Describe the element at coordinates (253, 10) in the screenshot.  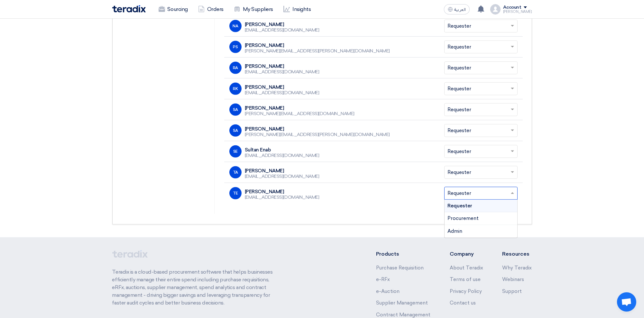
I see `a: My Suppliers` at that location.